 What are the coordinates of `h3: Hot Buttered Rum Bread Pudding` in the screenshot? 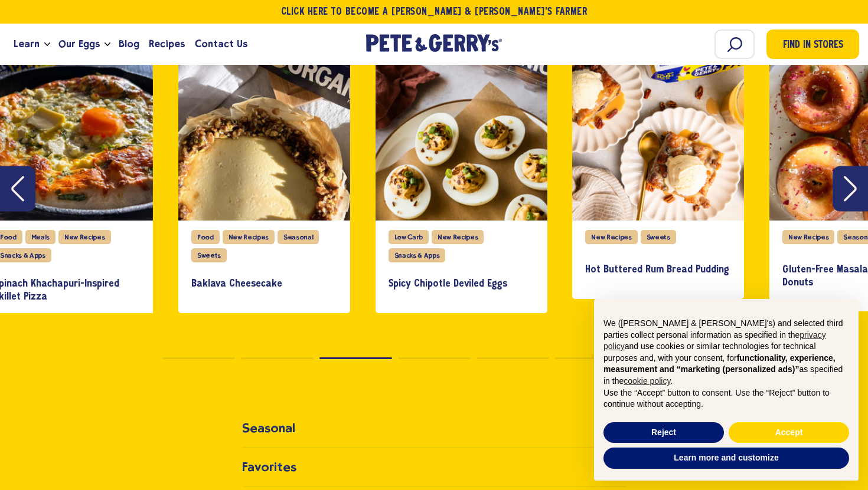 It's located at (657, 270).